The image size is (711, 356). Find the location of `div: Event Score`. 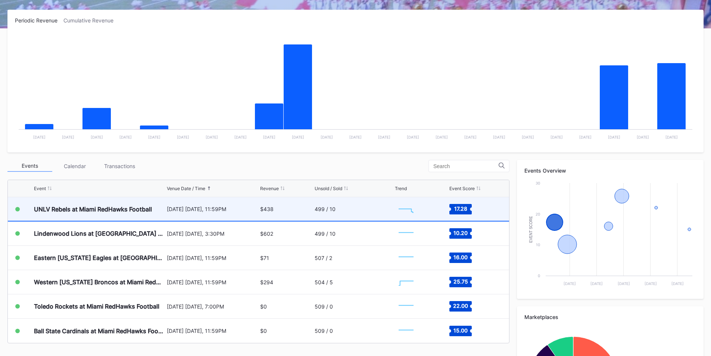

div: Event Score is located at coordinates (462, 188).